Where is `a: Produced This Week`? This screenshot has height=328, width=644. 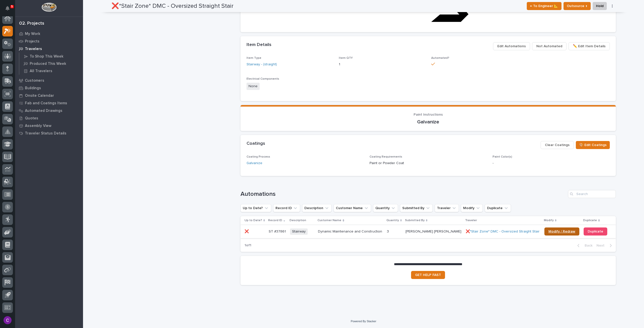
a: Produced This Week is located at coordinates (51, 64).